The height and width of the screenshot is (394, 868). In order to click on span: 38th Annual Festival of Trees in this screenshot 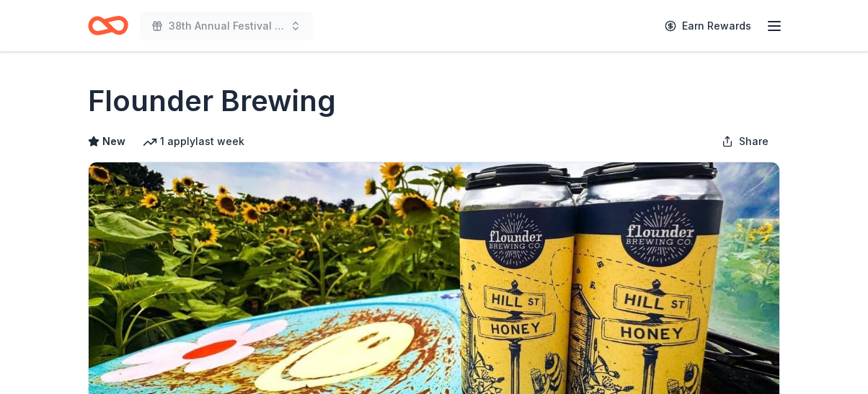, I will do `click(226, 26)`.